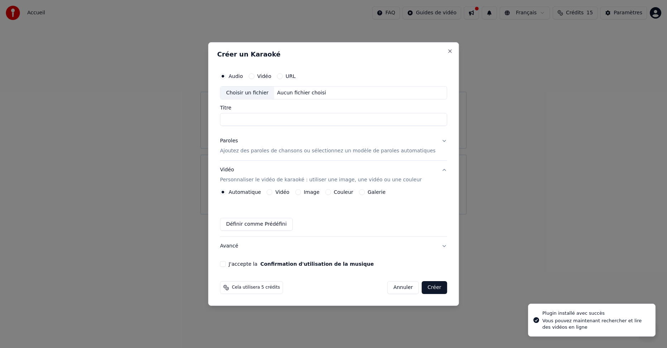 The height and width of the screenshot is (348, 667). I want to click on div: Choisir un fichier, so click(247, 93).